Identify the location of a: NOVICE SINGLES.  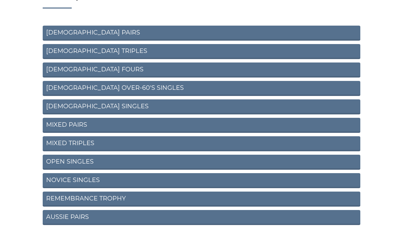
(202, 181).